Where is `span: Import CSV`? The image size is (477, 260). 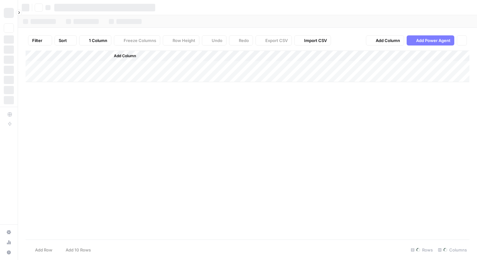 span: Import CSV is located at coordinates (316, 40).